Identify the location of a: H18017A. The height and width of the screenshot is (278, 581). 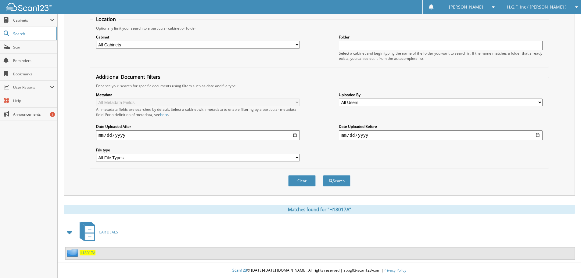
(88, 253).